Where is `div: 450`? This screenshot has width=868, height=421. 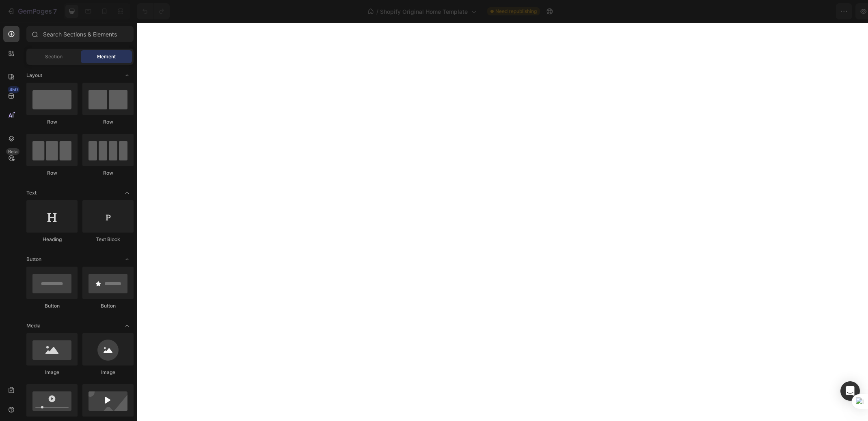
div: 450 is located at coordinates (14, 90).